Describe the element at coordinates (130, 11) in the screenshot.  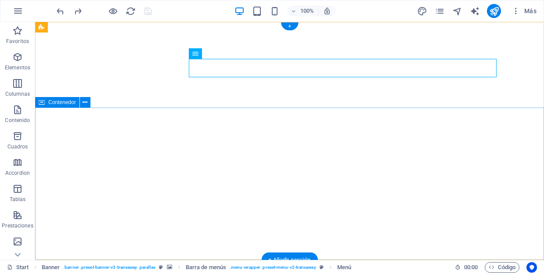
I see `i: Volver a cargar página` at that location.